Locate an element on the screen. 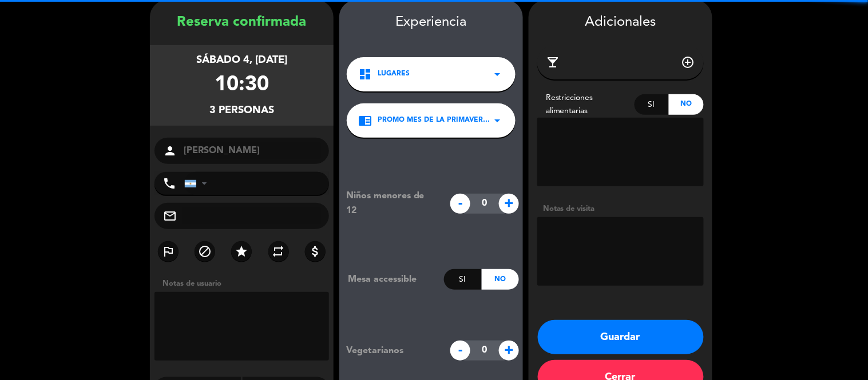 The image size is (868, 380). i: phone is located at coordinates (169, 183).